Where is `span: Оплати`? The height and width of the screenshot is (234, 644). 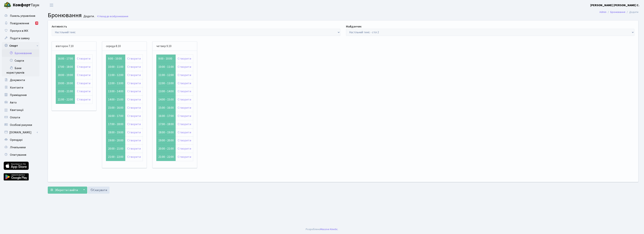 span: Оплати is located at coordinates (15, 118).